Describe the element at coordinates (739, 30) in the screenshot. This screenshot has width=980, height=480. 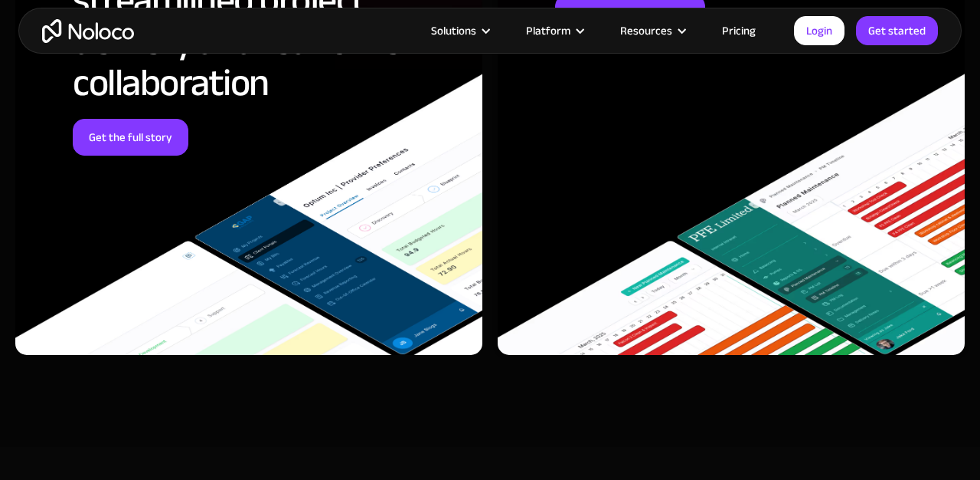
I see `a: Pricing` at that location.